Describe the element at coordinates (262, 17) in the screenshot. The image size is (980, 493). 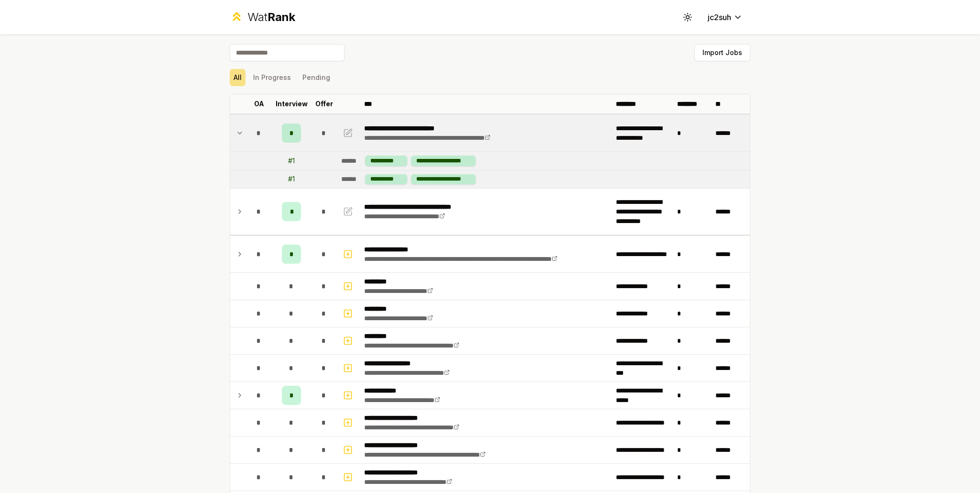
I see `a: WatRank` at that location.